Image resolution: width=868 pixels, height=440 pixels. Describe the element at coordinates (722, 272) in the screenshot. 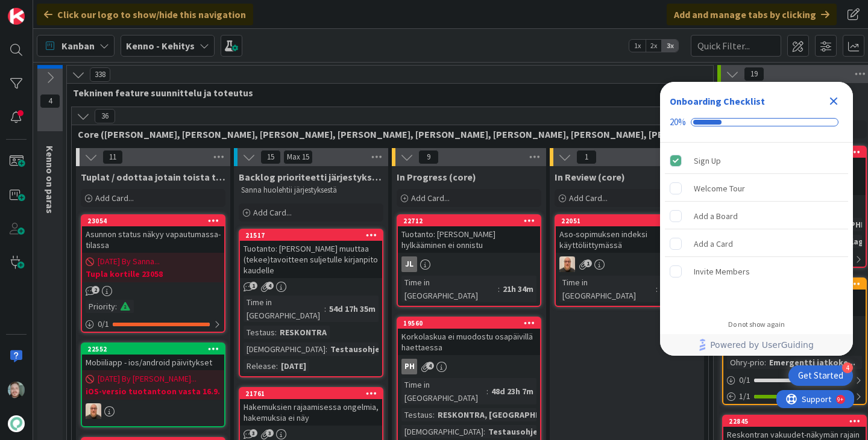

I see `div: Invite Members` at that location.